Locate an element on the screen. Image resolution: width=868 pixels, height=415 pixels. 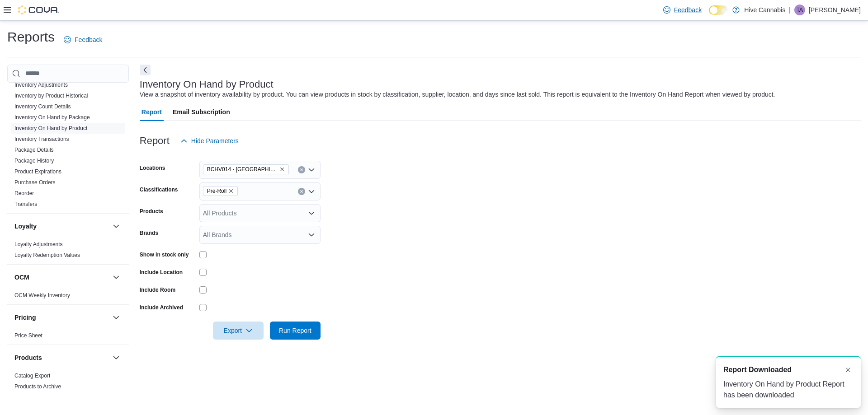
button: Next is located at coordinates (145, 70).